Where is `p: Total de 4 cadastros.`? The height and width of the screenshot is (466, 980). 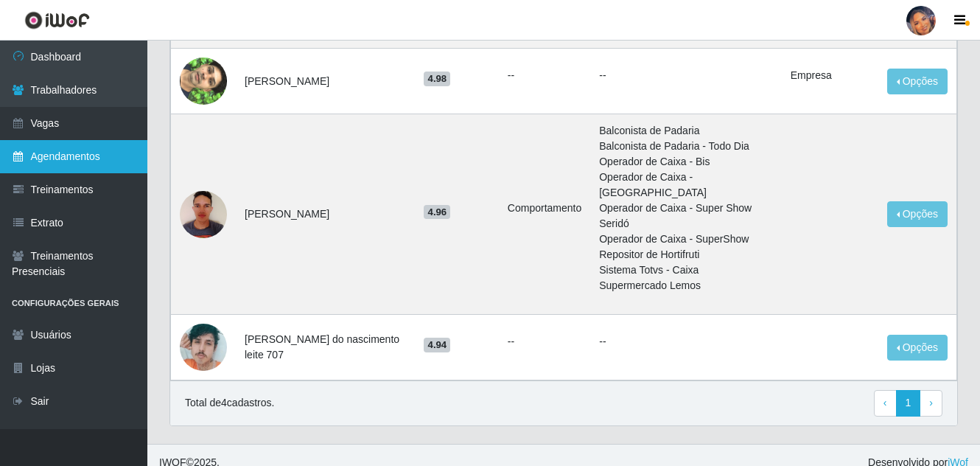
p: Total de 4 cadastros. is located at coordinates (230, 403).